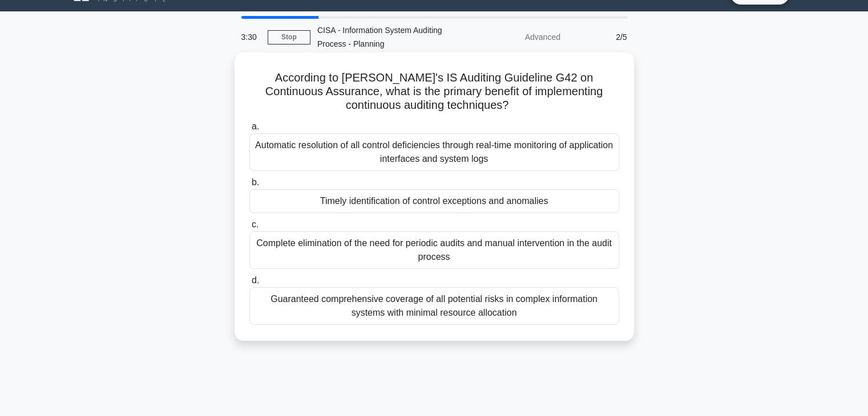 The height and width of the screenshot is (416, 868). Describe the element at coordinates (255, 126) in the screenshot. I see `span: a.` at that location.